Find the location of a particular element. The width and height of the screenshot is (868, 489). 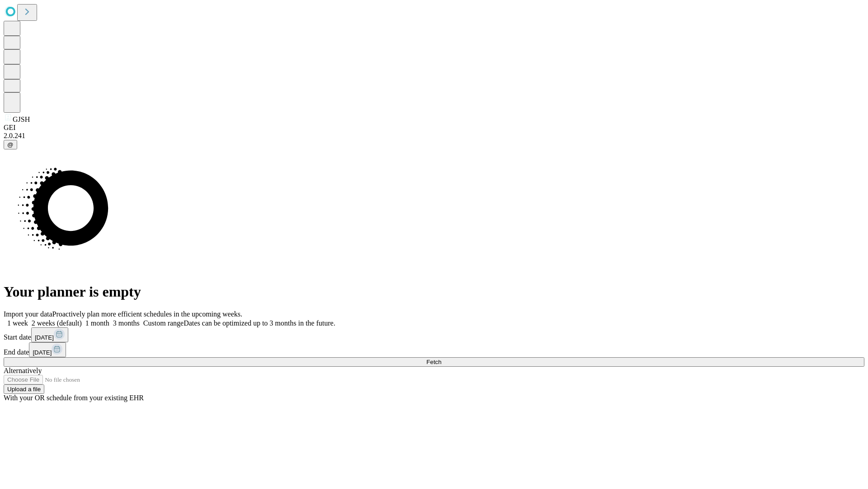

div: GEI is located at coordinates (434, 128).